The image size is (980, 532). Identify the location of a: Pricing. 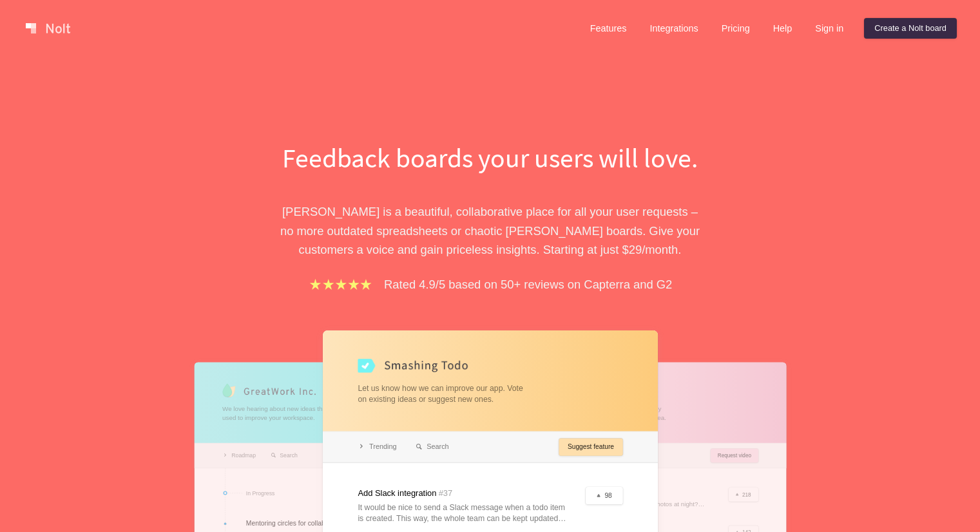
(736, 28).